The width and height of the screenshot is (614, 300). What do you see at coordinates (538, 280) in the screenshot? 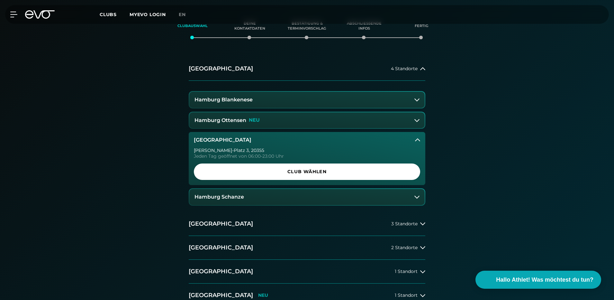
I see `button: Hallo Athlet! Was möchtest du tun?` at bounding box center [538, 280].